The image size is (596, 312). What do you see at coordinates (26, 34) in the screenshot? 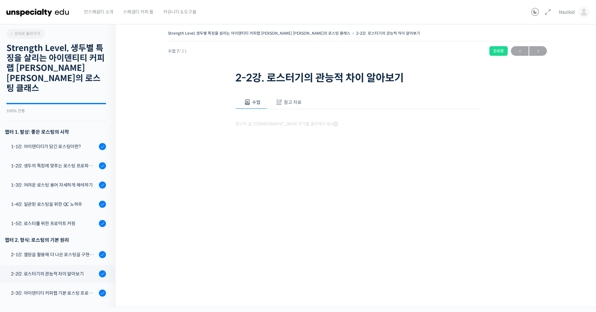
I see `a: 강의로 돌아가기` at bounding box center [26, 34].